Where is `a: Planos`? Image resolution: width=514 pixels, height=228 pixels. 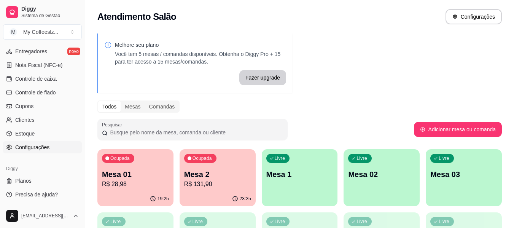
a: Planos is located at coordinates (42, 181).